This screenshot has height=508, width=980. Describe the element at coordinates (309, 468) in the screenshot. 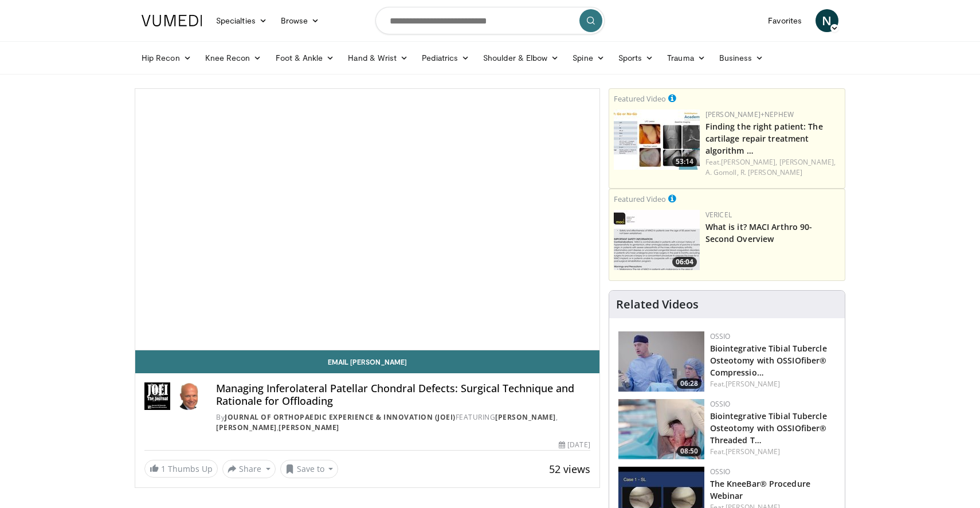

I see `button: Save to` at that location.